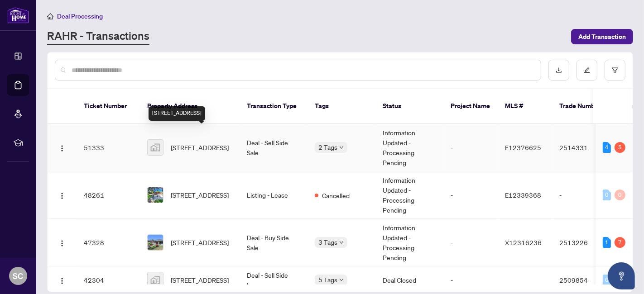  Describe the element at coordinates (622, 277) in the screenshot. I see `button: Open asap` at that location.